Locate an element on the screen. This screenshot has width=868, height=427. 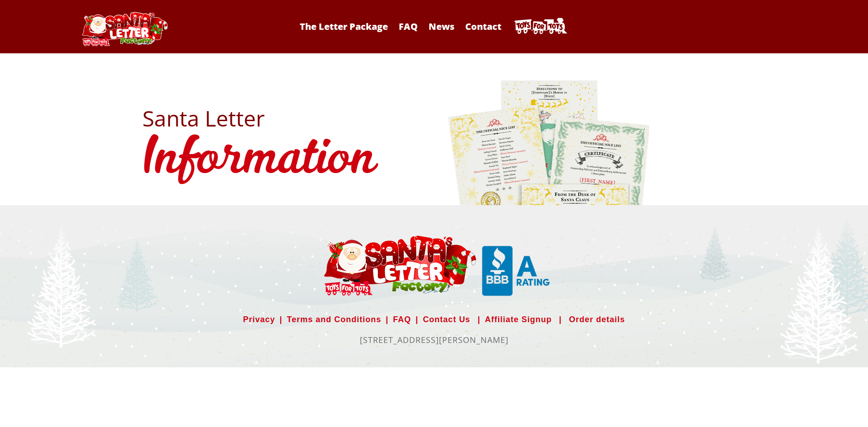
h2: Santa Letter is located at coordinates (434, 118).